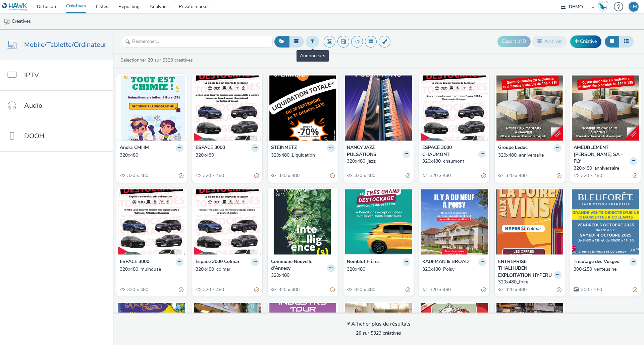 This screenshot has height=345, width=644. Describe the element at coordinates (530, 222) in the screenshot. I see `img: 320x480_foire visual` at that location.